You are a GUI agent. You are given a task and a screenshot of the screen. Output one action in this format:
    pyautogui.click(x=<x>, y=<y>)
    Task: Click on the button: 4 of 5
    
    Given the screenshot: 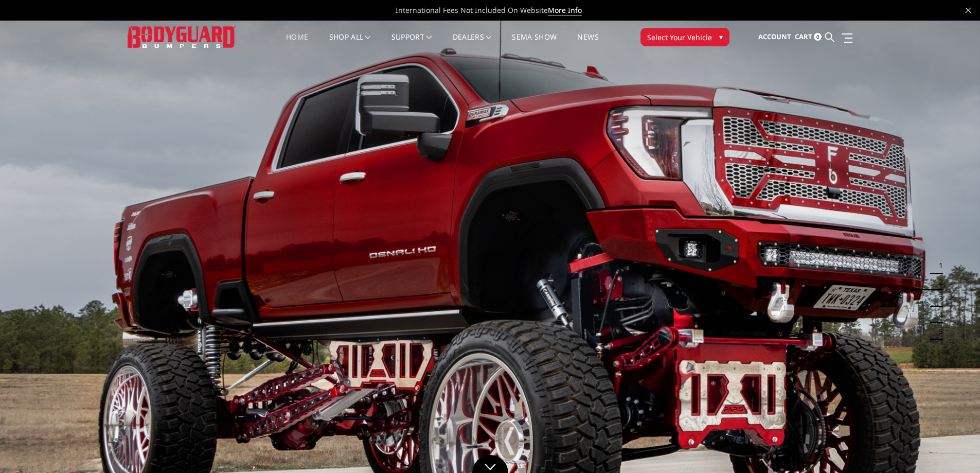 What is the action you would take?
    pyautogui.click(x=938, y=315)
    